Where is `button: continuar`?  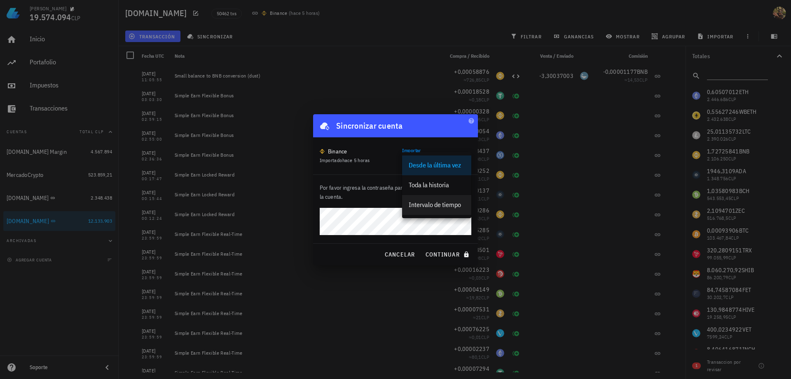 button: continuar is located at coordinates (448, 254).